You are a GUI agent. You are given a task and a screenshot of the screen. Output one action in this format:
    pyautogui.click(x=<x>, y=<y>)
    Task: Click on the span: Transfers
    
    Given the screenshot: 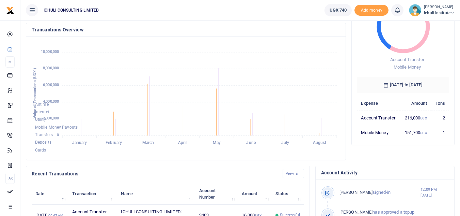 What is the action you would take?
    pyautogui.click(x=44, y=135)
    